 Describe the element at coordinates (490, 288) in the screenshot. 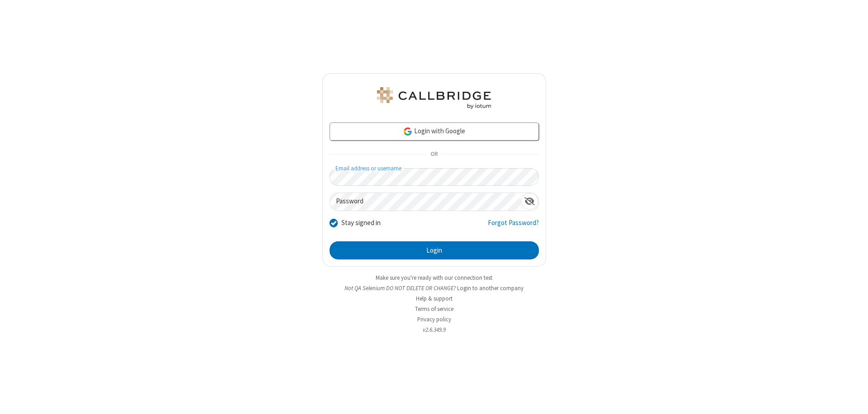

I see `button: Login to another company` at that location.